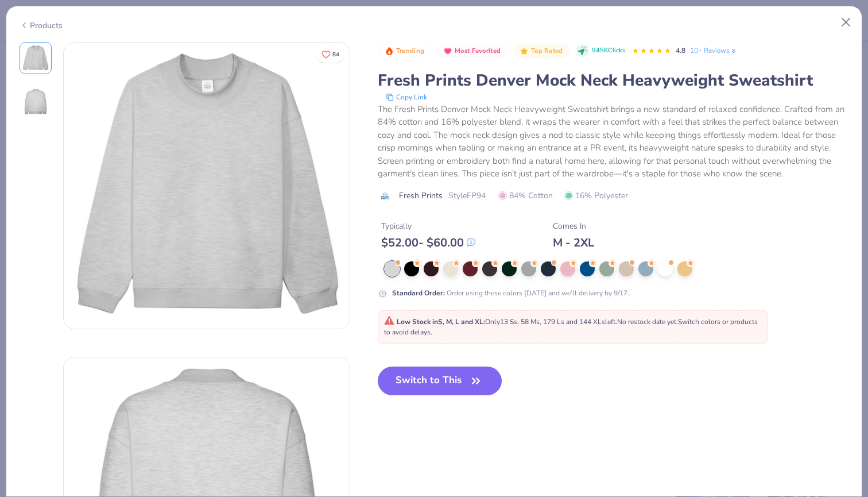  What do you see at coordinates (440, 380) in the screenshot?
I see `button: Switch to This` at bounding box center [440, 380].